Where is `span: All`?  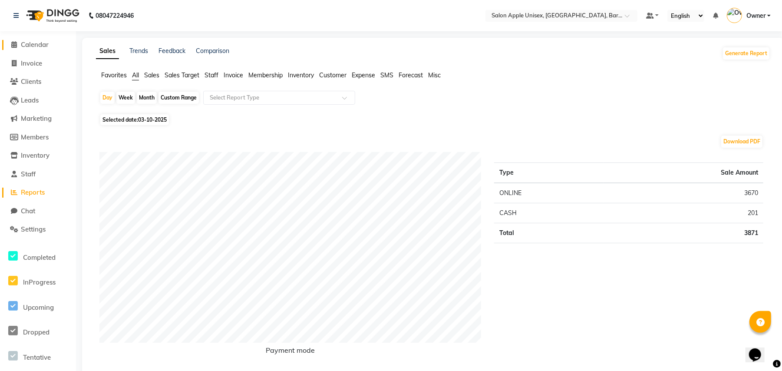
span: All is located at coordinates (135, 75).